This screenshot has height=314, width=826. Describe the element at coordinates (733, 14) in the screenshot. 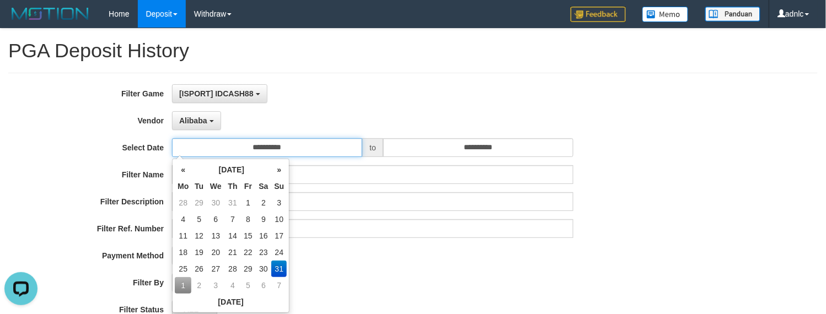

I see `img: panduan.png` at that location.